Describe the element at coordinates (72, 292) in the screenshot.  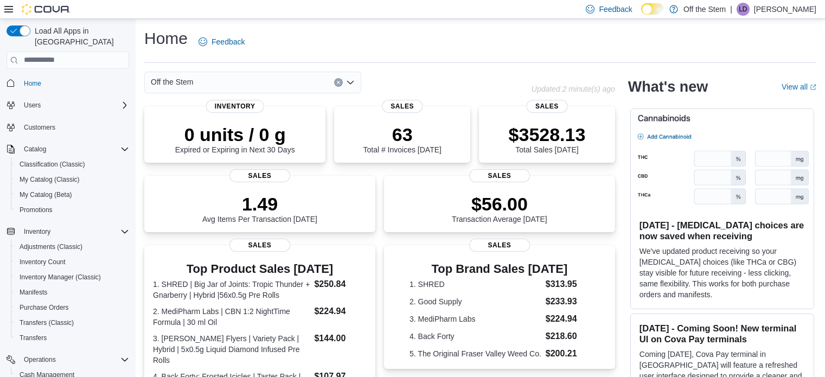
I see `span: Manifests` at that location.